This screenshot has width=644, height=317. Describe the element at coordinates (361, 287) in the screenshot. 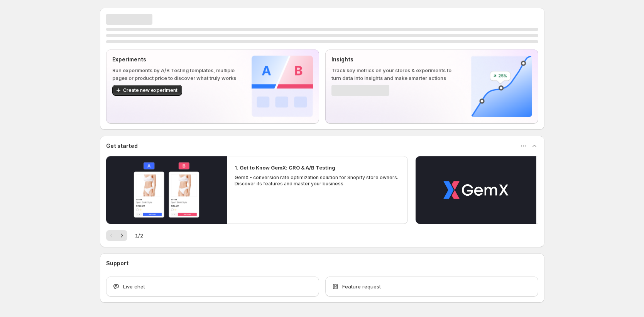

I see `span: Feature request` at that location.